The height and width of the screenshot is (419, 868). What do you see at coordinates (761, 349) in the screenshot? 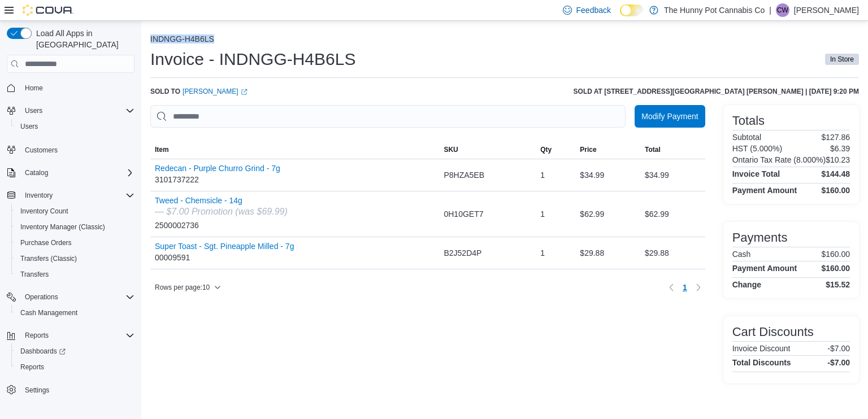
I see `h6: Invoice Discount` at bounding box center [761, 349].